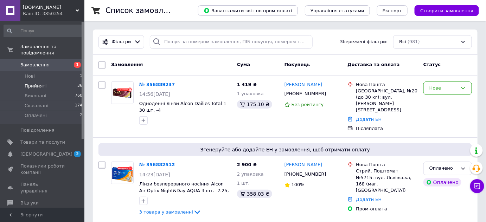 Image resolution: width=486 pixels, height=222 pixels. What do you see at coordinates (243, 183) in the screenshot?
I see `span: 1 шт.` at bounding box center [243, 183].